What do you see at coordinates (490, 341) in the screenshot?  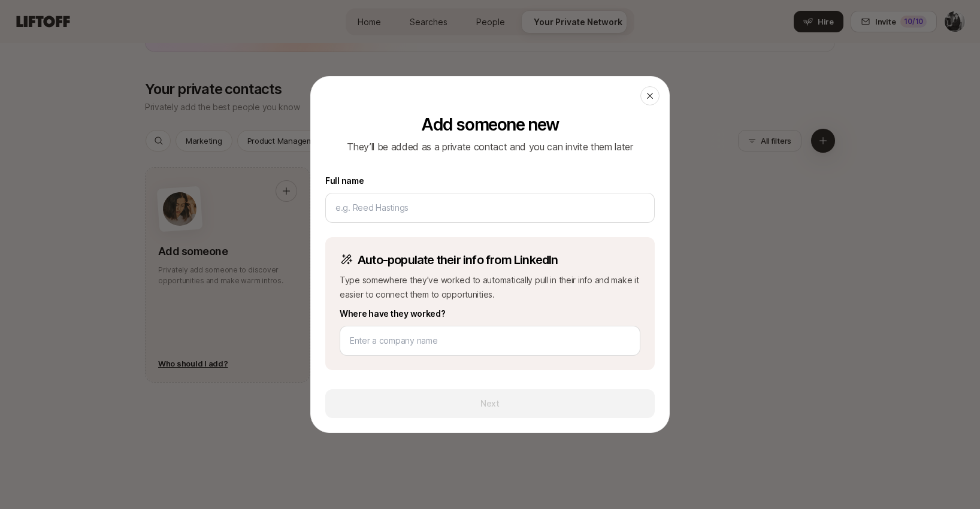 I see `input: Enter a company name` at bounding box center [490, 341].